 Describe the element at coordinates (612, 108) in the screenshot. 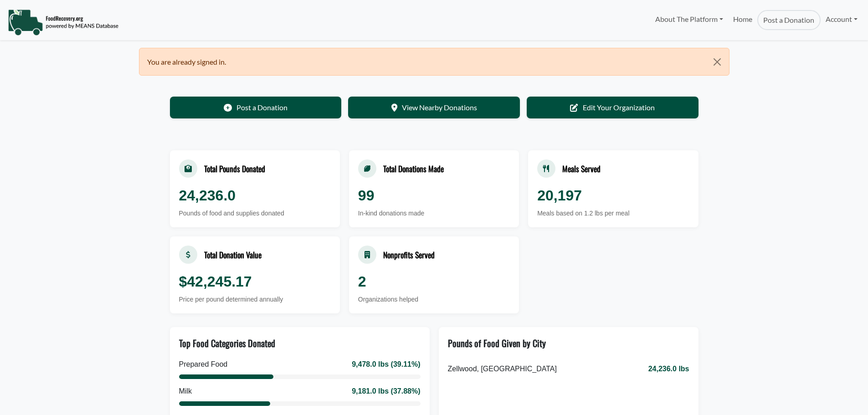

I see `a: Edit Your Organization` at that location.